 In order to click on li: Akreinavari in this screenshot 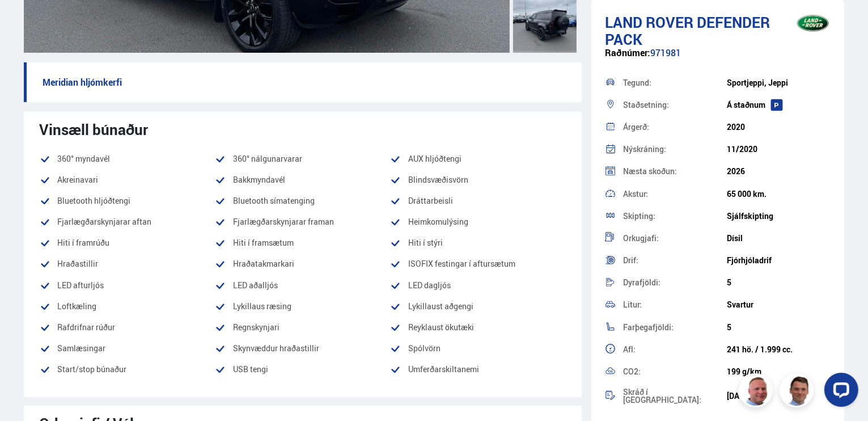, I will do `click(127, 180)`.